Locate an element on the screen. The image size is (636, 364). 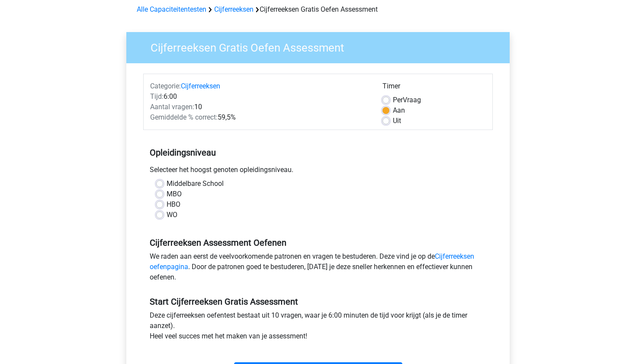
div: 6:00 is located at coordinates (260, 97).